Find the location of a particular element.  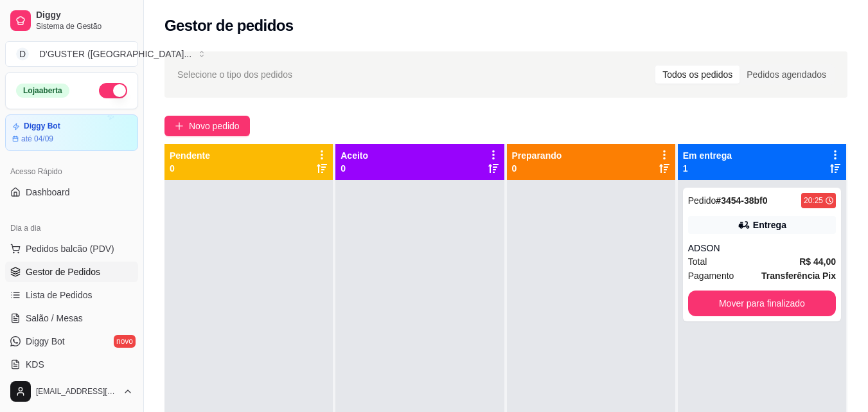

strong: # 3454-38bf0 is located at coordinates (742, 201).